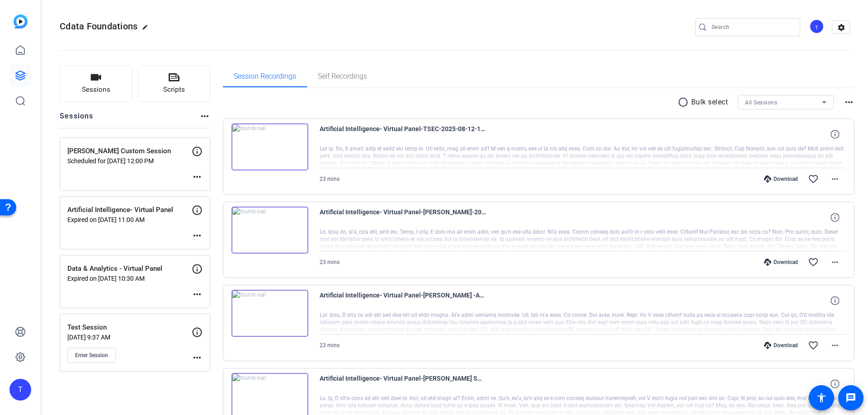 The height and width of the screenshot is (415, 868). What do you see at coordinates (841, 27) in the screenshot?
I see `mat-icon: settings` at bounding box center [841, 27].